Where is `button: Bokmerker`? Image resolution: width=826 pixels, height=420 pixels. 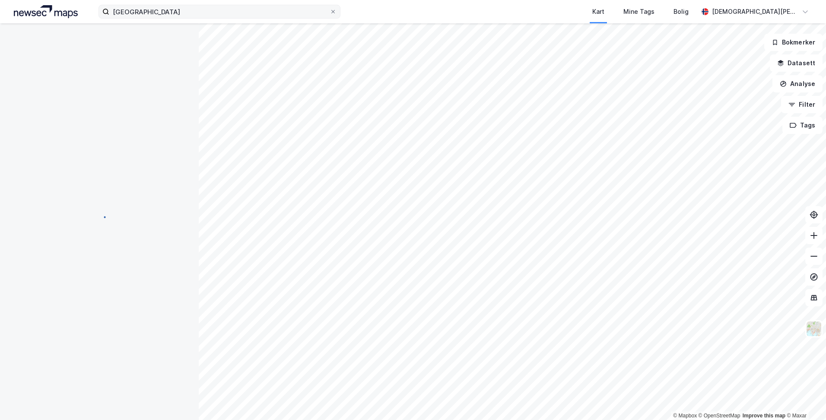
button: Bokmerker is located at coordinates (793, 42).